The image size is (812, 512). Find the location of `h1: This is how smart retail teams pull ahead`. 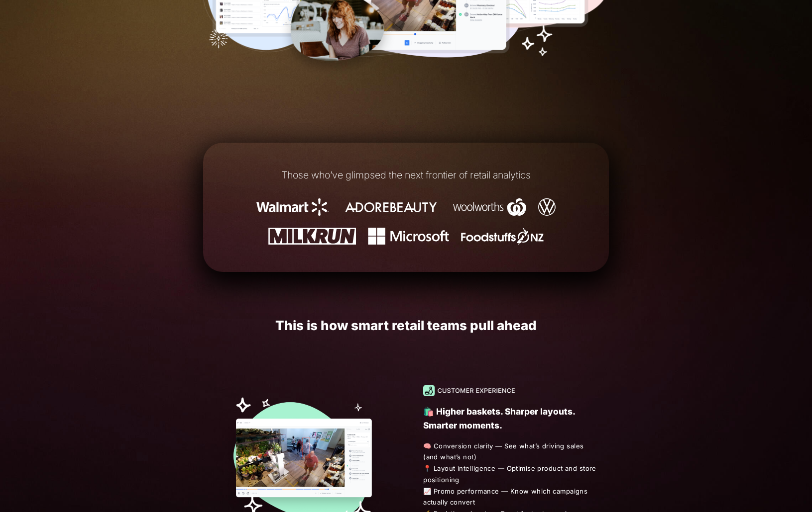

h1: This is how smart retail teams pull ahead is located at coordinates (406, 326).